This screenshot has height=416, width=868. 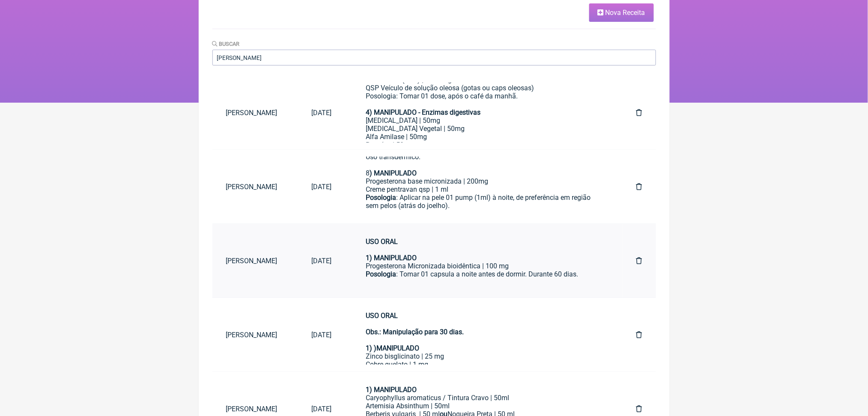 I want to click on strong: USO ORAL Obs.: Manipulação para 30 dias., so click(x=415, y=324).